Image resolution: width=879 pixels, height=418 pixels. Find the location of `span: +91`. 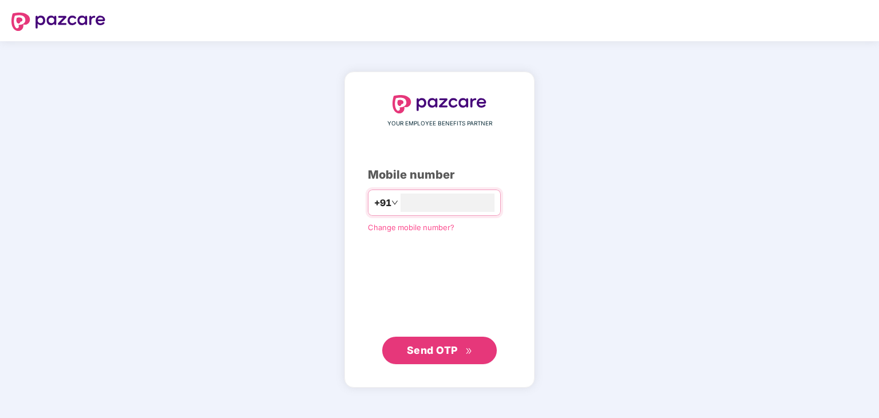

span: +91 is located at coordinates (383, 203).